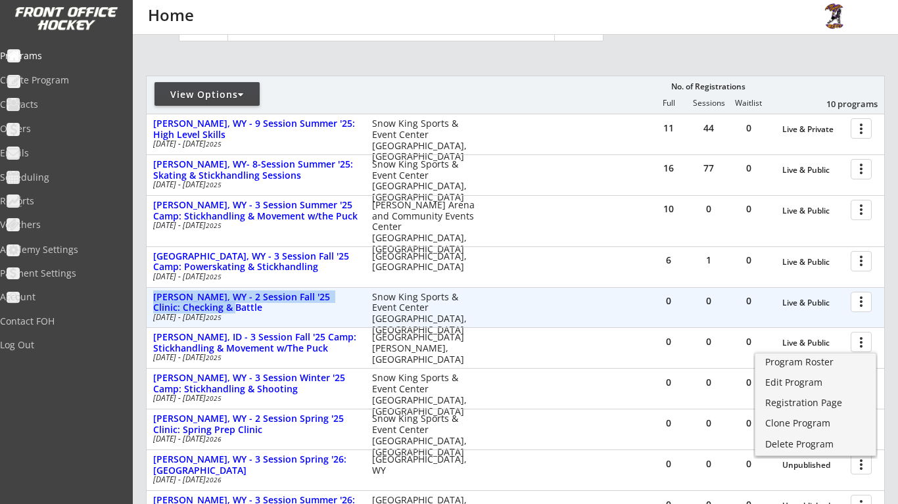 Image resolution: width=898 pixels, height=504 pixels. Describe the element at coordinates (708, 103) in the screenshot. I see `div: Sessions` at that location.